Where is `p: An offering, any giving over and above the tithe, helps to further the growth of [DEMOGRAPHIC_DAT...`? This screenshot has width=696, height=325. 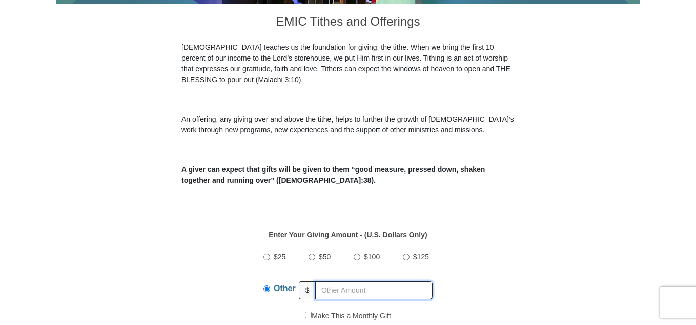 p: An offering, any giving over and above the tithe, helps to further the growth of [DEMOGRAPHIC_DAT... is located at coordinates (348, 125).